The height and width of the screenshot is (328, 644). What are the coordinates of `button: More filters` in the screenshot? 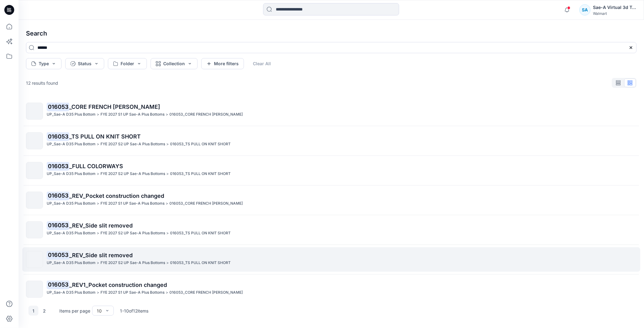 It's located at (223, 64).